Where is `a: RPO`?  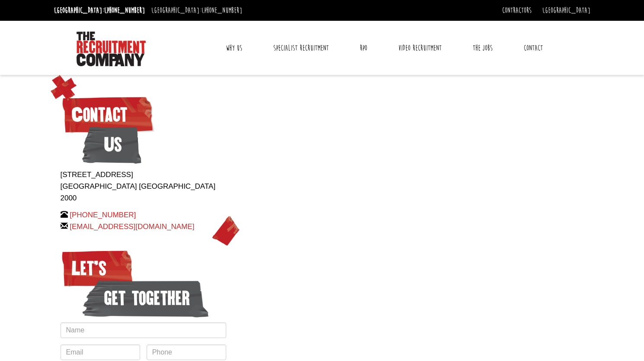 a: RPO is located at coordinates (363, 48).